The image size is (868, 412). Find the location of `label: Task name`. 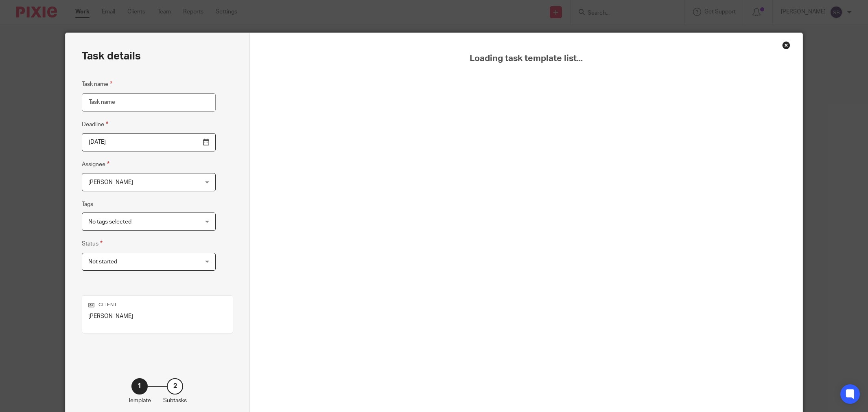

label: Task name is located at coordinates (97, 84).